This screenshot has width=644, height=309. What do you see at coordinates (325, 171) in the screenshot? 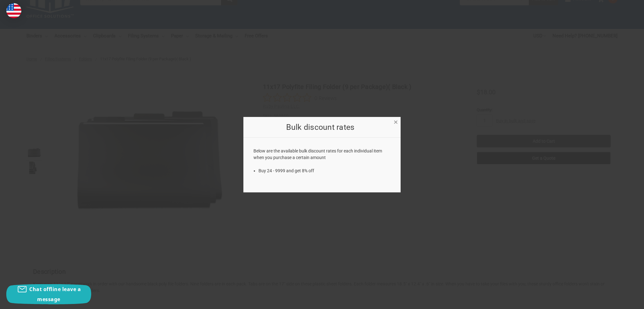
I see `li: Buy 24 - 9999 and get 8% off` at bounding box center [325, 171].